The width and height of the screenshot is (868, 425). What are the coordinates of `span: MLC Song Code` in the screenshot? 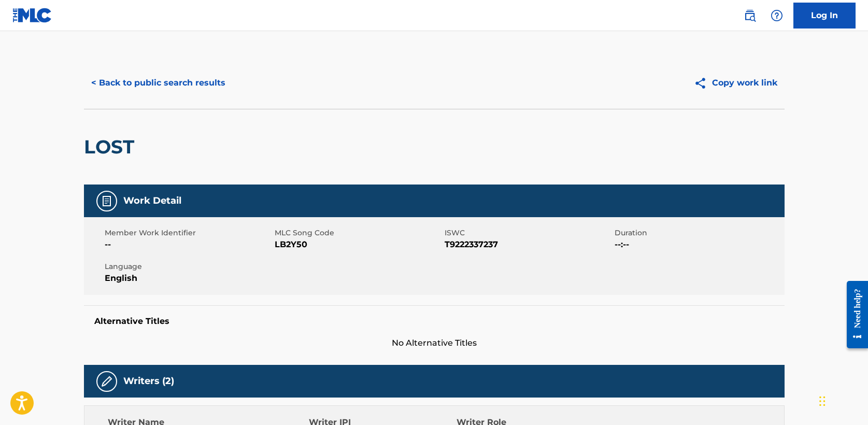 It's located at (358, 233).